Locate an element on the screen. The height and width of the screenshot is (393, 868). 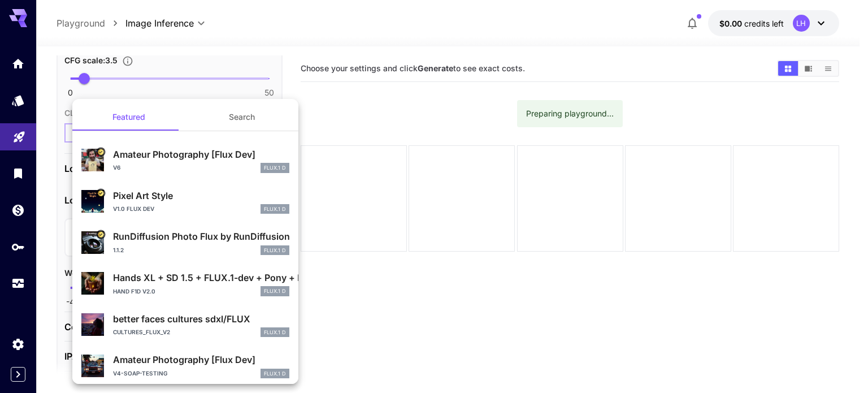
p: Pixel Art Style is located at coordinates (201, 195).